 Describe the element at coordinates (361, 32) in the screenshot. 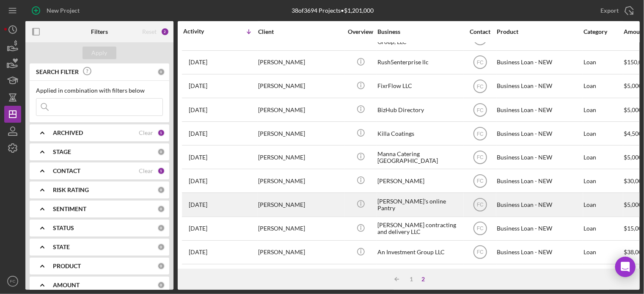

I see `div: Overview` at that location.